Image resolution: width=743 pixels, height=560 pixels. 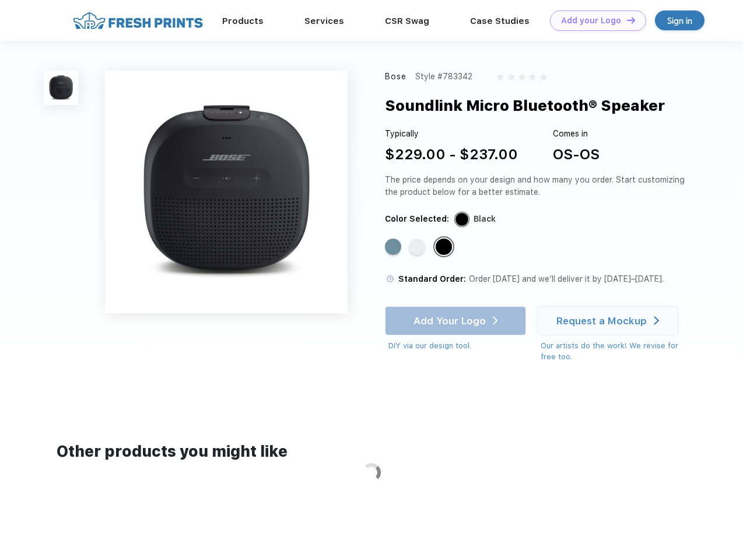 What do you see at coordinates (601, 321) in the screenshot?
I see `div: Request a Mockup` at bounding box center [601, 321].